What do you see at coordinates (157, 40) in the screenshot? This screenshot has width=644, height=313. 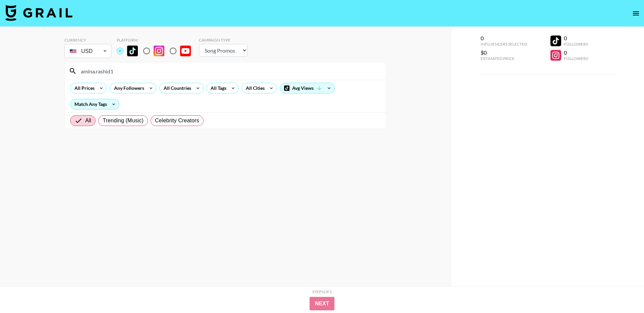 I see `div: Platform` at bounding box center [157, 40].